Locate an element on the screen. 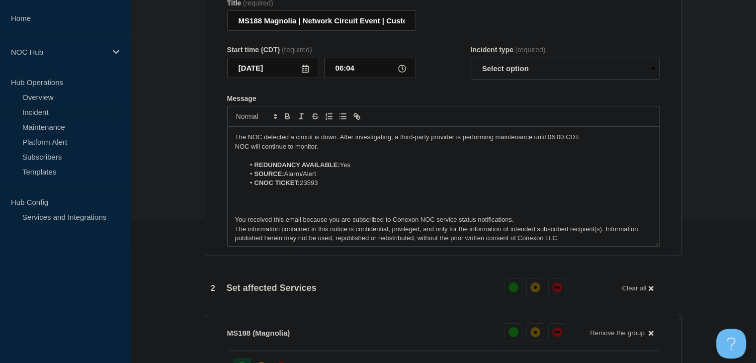 Image resolution: width=756 pixels, height=363 pixels. strong: SOURCE: is located at coordinates (269, 173).